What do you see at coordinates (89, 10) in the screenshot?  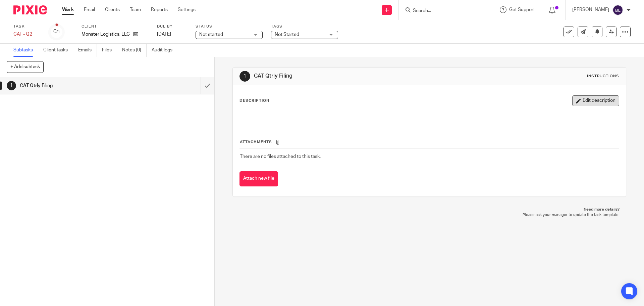 I see `a: Email` at bounding box center [89, 10].